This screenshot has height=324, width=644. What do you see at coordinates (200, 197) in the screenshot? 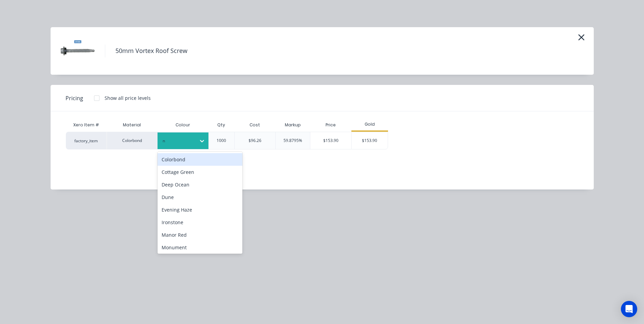
I see `div: Dune` at bounding box center [200, 197].